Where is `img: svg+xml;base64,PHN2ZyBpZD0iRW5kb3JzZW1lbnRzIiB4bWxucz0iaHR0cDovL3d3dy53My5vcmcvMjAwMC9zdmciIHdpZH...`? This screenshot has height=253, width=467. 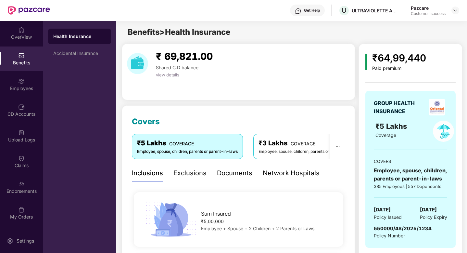
img: svg+xml;base64,PHN2ZyBpZD0iRW5kb3JzZW1lbnRzIiB4bWxucz0iaHR0cDovL3d3dy53My5vcmcvMjAwMC9zdmciIHdpZH... is located at coordinates (21, 184).